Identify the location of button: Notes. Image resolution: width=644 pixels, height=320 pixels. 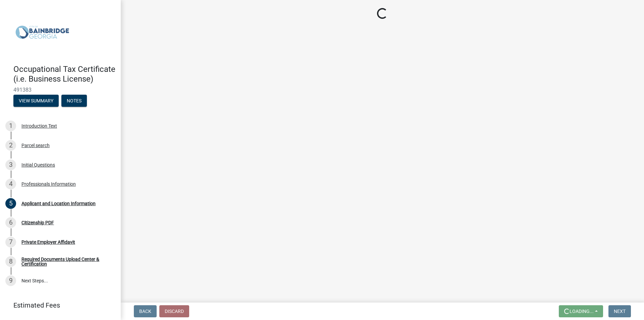
(74, 101).